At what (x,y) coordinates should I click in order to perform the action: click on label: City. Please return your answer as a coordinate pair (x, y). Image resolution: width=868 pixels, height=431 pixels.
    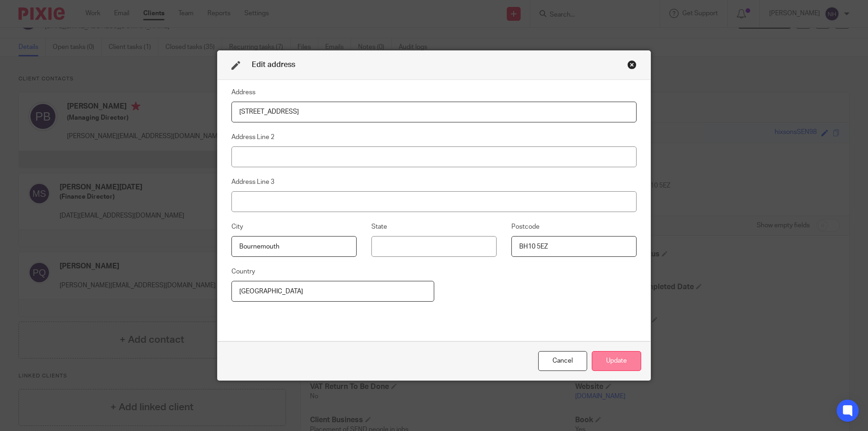
    Looking at the image, I should click on (237, 227).